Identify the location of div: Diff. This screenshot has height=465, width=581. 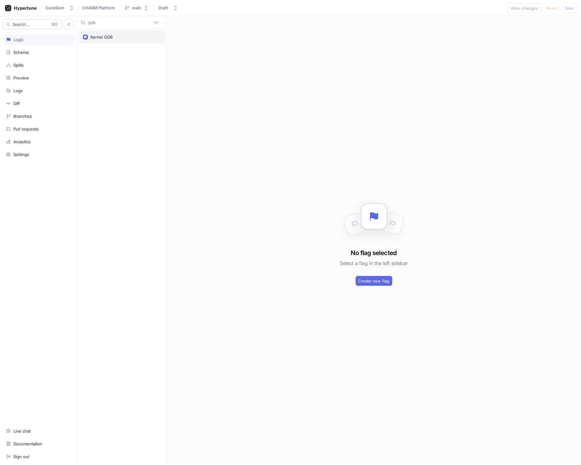
(17, 103).